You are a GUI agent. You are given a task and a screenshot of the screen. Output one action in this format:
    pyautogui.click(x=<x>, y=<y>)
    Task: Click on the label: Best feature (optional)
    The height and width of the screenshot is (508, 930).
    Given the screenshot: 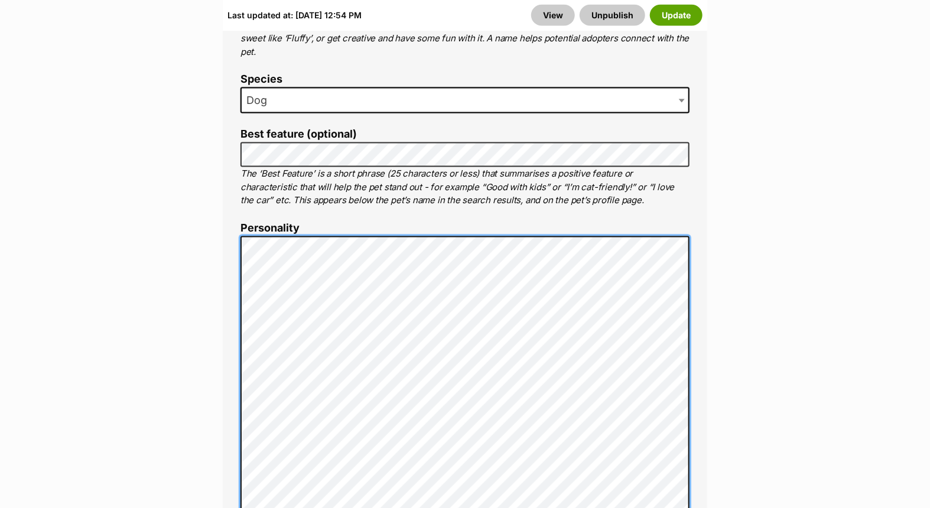 What is the action you would take?
    pyautogui.click(x=465, y=134)
    